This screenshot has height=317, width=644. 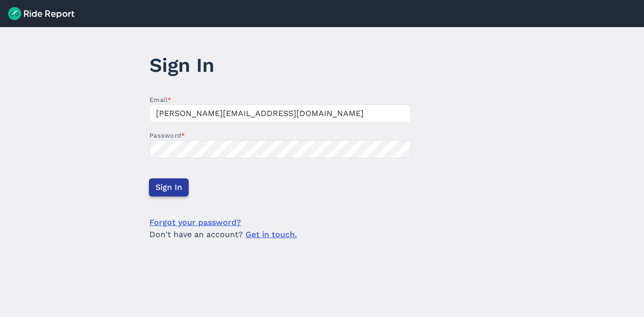 What do you see at coordinates (168, 187) in the screenshot?
I see `span: Sign In` at bounding box center [168, 187].